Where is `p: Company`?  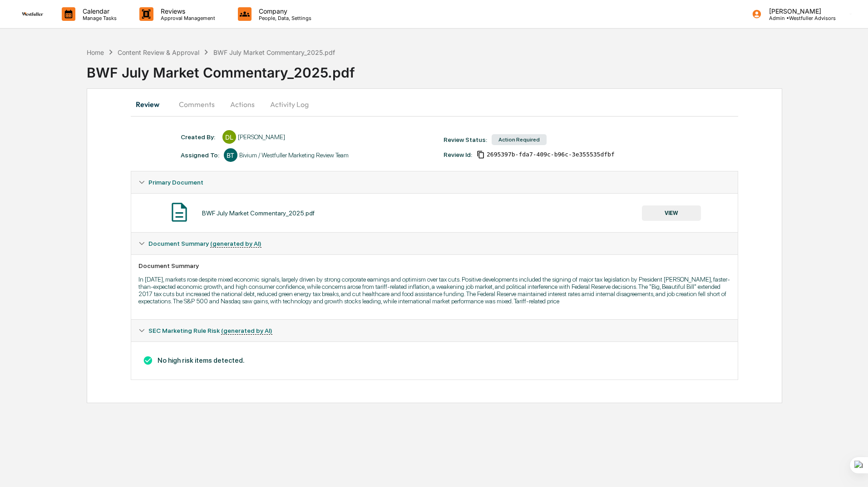
p: Company is located at coordinates (284, 11).